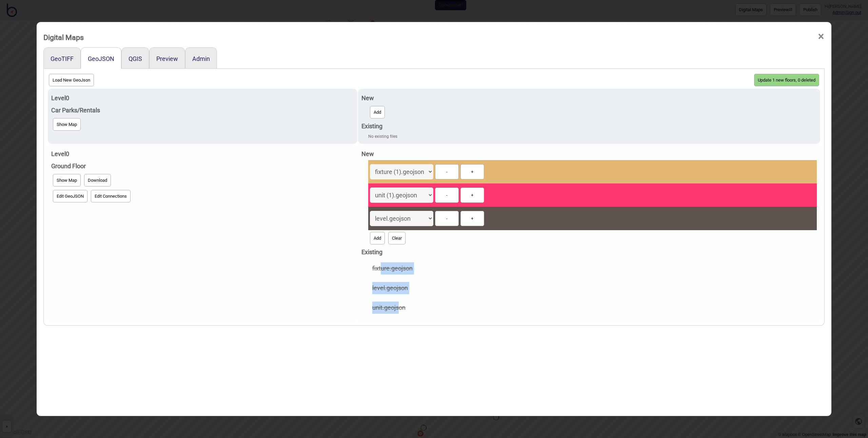 Image resolution: width=868 pixels, height=438 pixels. Describe the element at coordinates (393, 288) in the screenshot. I see `td: level.geojson` at that location.